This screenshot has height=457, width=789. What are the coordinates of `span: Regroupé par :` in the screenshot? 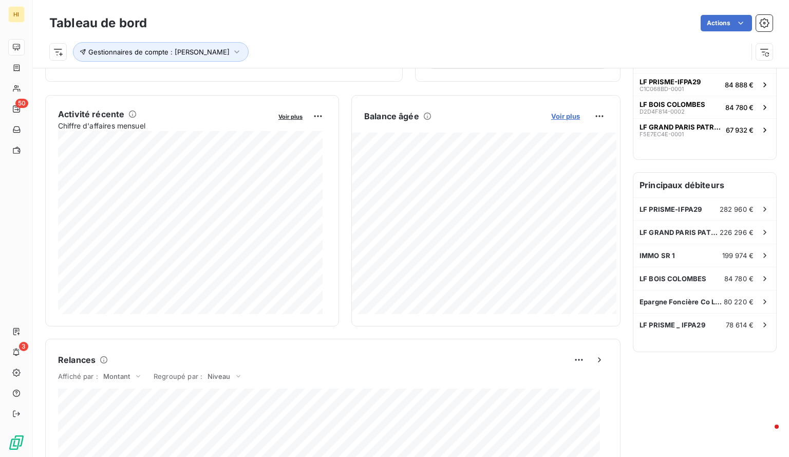 It's located at (178, 376).